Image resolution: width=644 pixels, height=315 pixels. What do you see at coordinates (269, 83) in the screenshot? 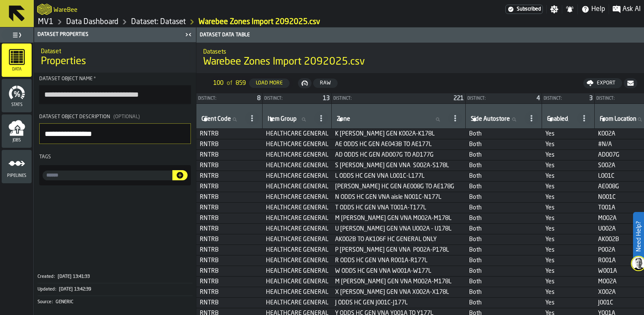
I see `div: Load More` at bounding box center [269, 83].